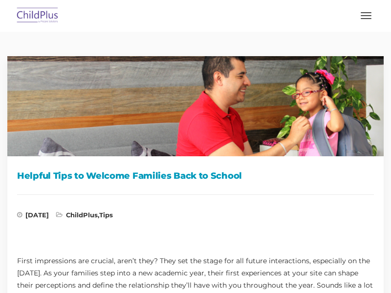 The height and width of the screenshot is (293, 391). What do you see at coordinates (38, 16) in the screenshot?
I see `img: ChildPlus by Procare Solutions` at bounding box center [38, 16].